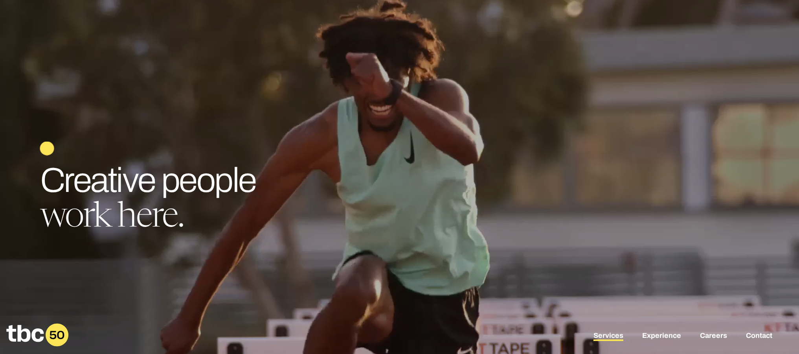 Image resolution: width=799 pixels, height=354 pixels. What do you see at coordinates (112, 218) in the screenshot?
I see `span: work here.` at bounding box center [112, 218].